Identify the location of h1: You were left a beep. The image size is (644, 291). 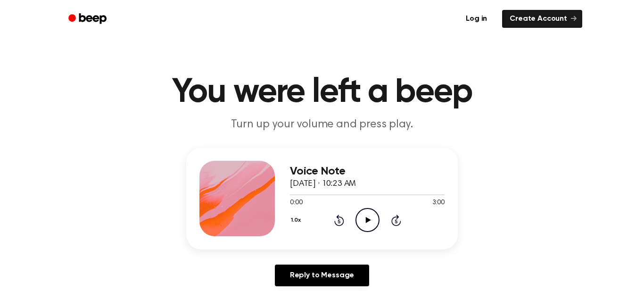
(322, 92).